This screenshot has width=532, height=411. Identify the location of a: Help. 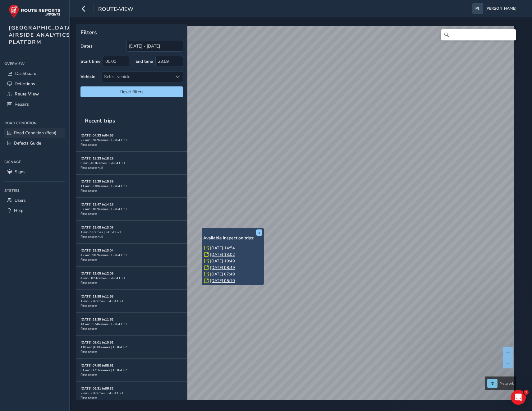
(35, 210).